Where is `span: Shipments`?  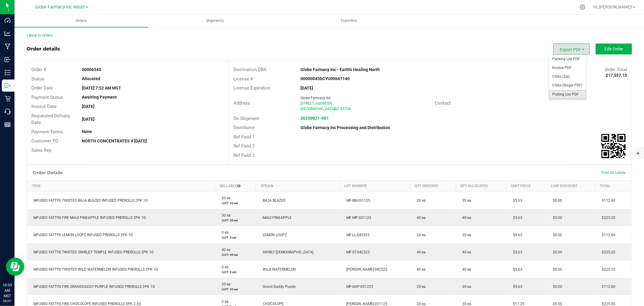 span: Shipments is located at coordinates (215, 21).